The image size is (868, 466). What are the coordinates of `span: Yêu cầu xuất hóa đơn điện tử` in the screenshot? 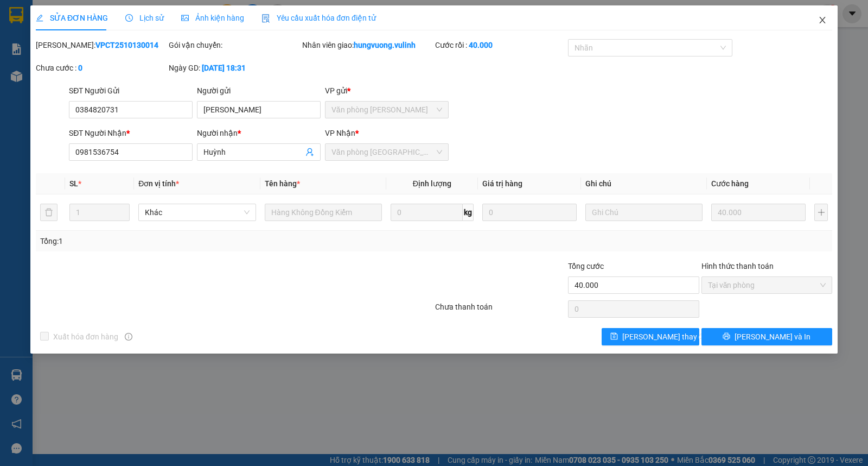 It's located at (318, 18).